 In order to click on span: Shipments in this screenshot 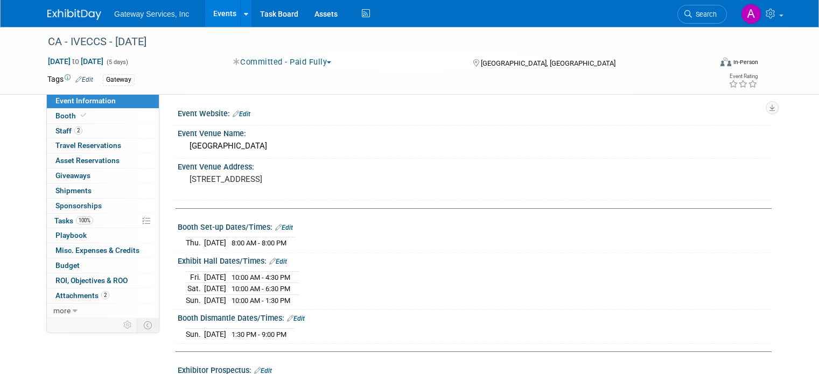, I will do `click(73, 191)`.